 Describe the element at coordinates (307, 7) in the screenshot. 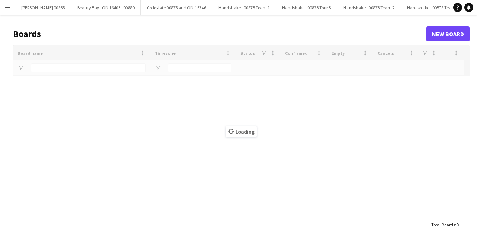

I see `button: Handshake - 00878 Tour 3` at that location.